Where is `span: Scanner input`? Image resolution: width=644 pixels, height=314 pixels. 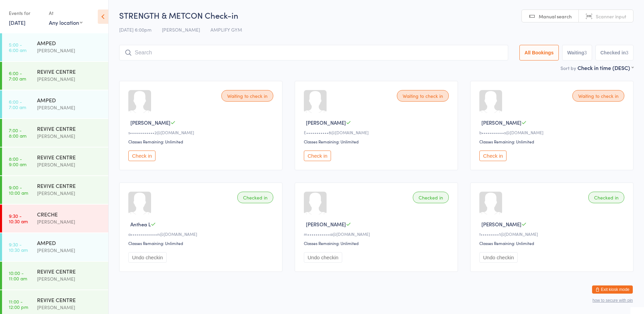 span: Scanner input is located at coordinates (611, 16).